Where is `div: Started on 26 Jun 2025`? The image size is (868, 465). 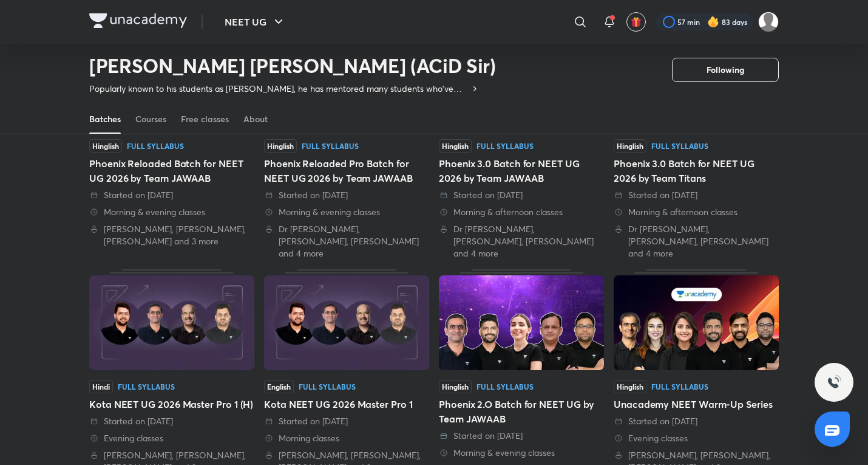 div: Started on 26 Jun 2025 is located at coordinates (696, 195).